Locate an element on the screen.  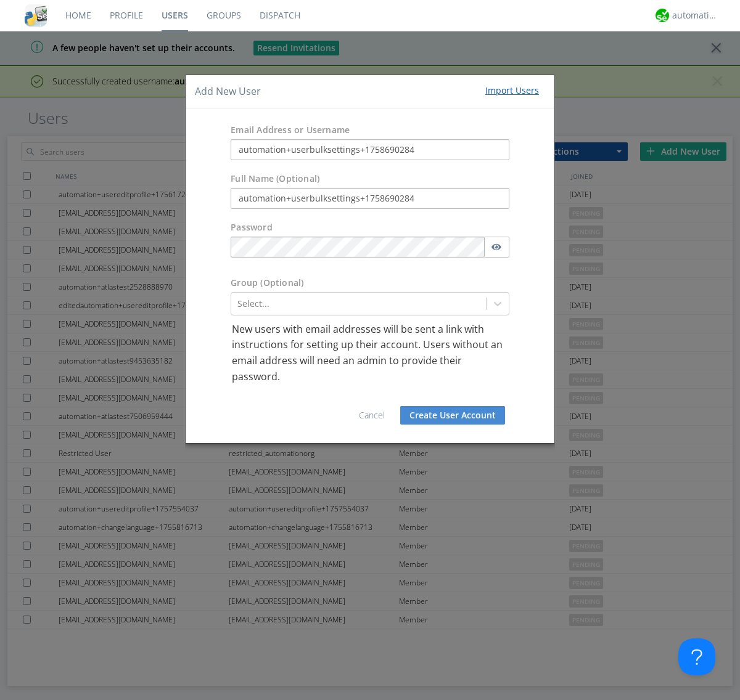
label: Email Address or Username is located at coordinates (290, 130).